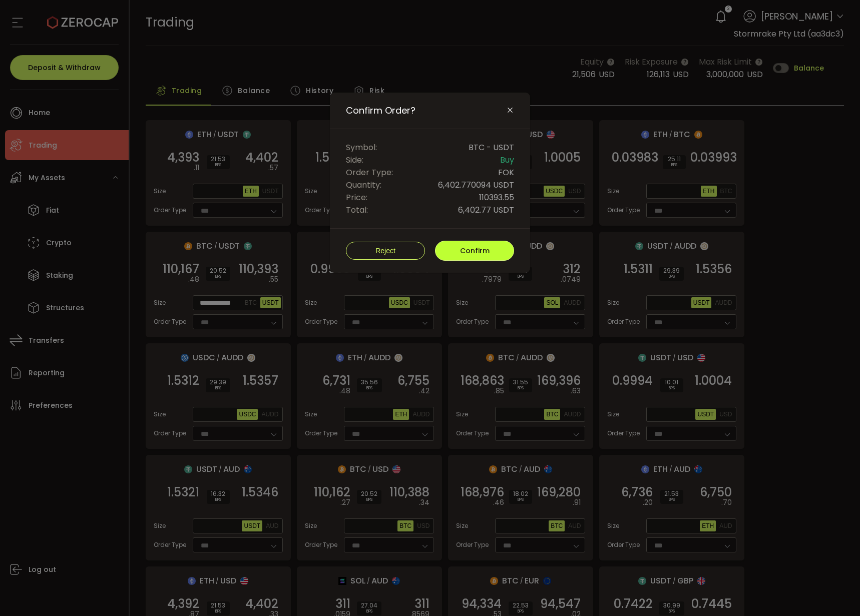  What do you see at coordinates (357, 210) in the screenshot?
I see `span: Total:` at bounding box center [357, 210].